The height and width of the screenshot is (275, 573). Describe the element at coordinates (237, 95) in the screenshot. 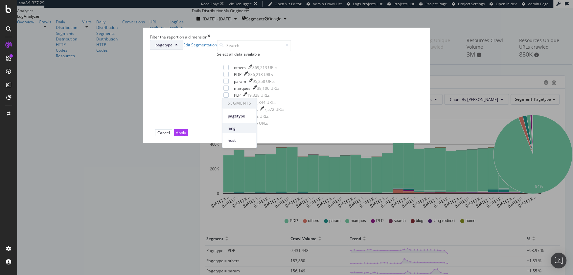

I see `div: PLP` at that location.